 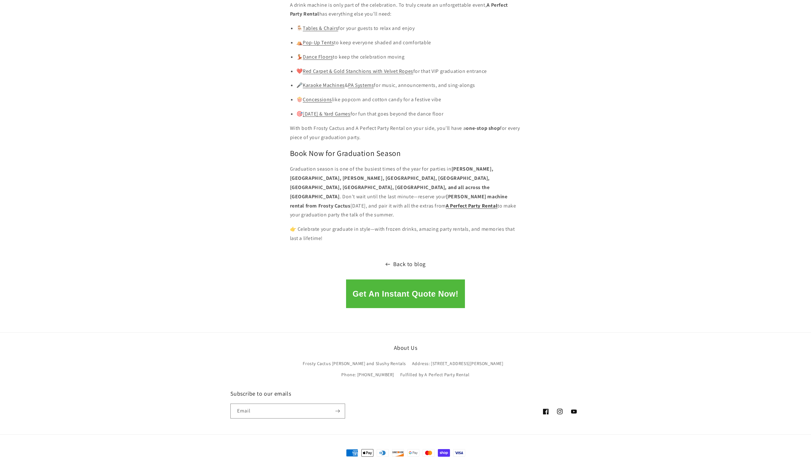 I want to click on p: 👉 Celebrate your graduate in style—with frozen drinks, amazing party rentals, and memories that l..., so click(x=405, y=234).